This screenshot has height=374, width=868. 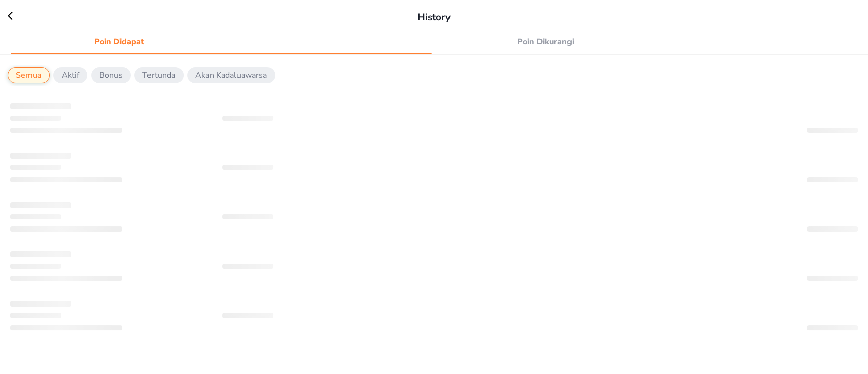 I want to click on button: Semua, so click(x=28, y=75).